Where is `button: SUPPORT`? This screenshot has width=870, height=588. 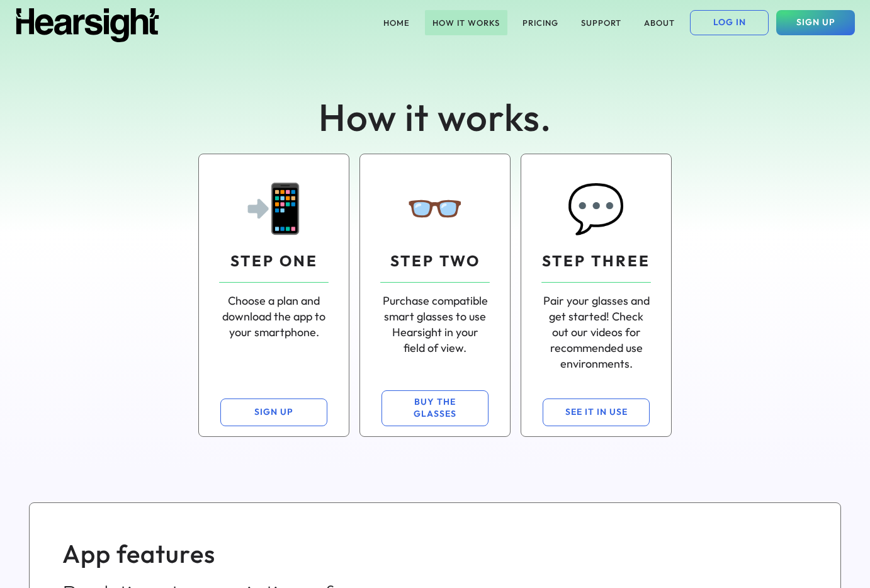 button: SUPPORT is located at coordinates (601, 23).